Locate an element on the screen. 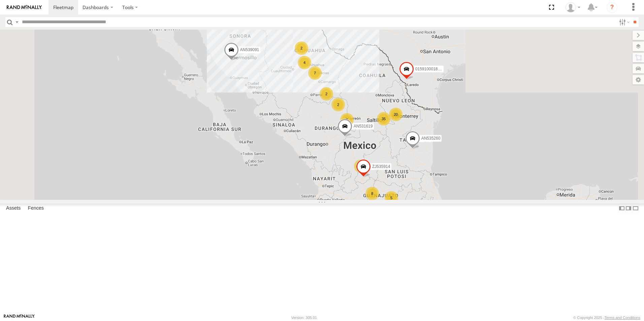 This screenshot has width=644, height=321. div: © Copyright 2025 - is located at coordinates (607, 318).